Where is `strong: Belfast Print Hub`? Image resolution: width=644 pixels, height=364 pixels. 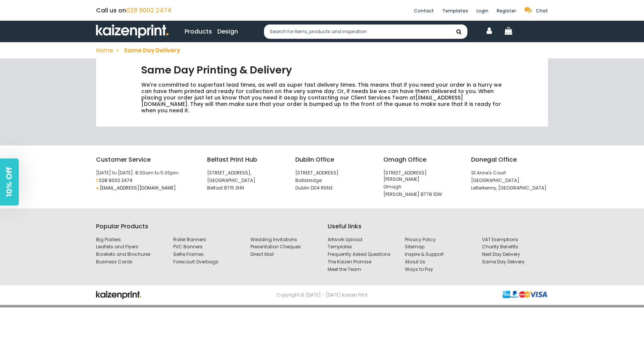 strong: Belfast Print Hub is located at coordinates (246, 159).